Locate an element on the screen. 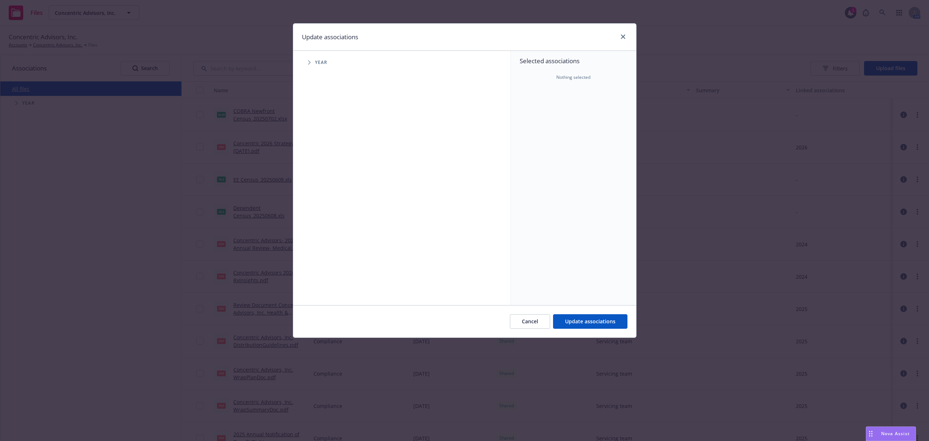  span: Update associations is located at coordinates (590, 321).